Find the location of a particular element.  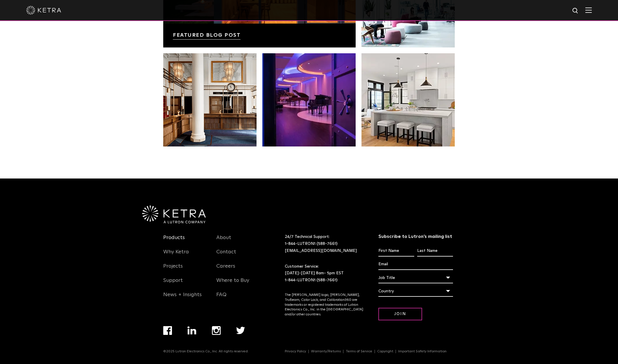

a: Support is located at coordinates (173, 284).